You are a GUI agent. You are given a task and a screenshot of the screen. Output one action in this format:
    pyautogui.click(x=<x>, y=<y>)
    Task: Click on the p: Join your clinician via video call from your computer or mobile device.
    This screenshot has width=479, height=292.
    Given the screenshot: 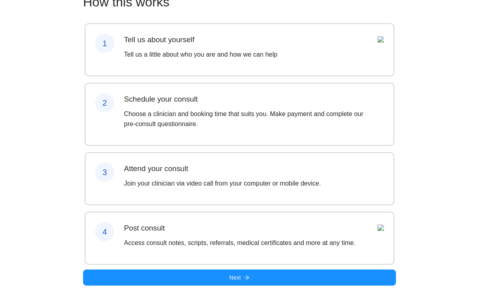 What is the action you would take?
    pyautogui.click(x=222, y=183)
    